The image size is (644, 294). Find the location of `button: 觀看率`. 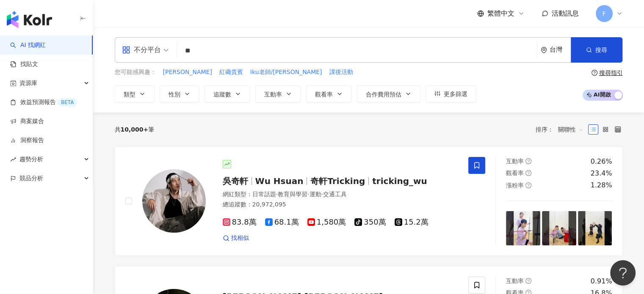

button: 觀看率 is located at coordinates (329, 94).